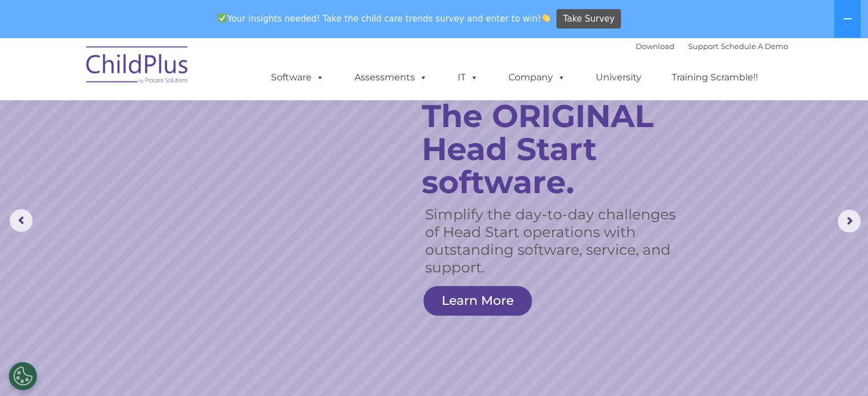 Image resolution: width=868 pixels, height=396 pixels. I want to click on a: Training Scramble!!, so click(715, 78).